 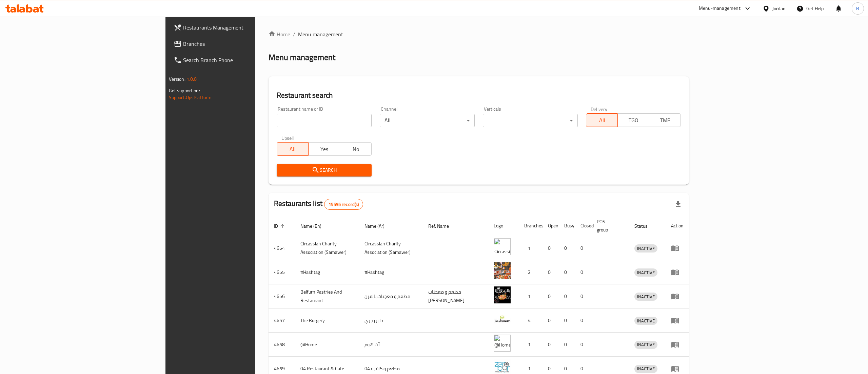 I want to click on label: Delivery, so click(x=599, y=109).